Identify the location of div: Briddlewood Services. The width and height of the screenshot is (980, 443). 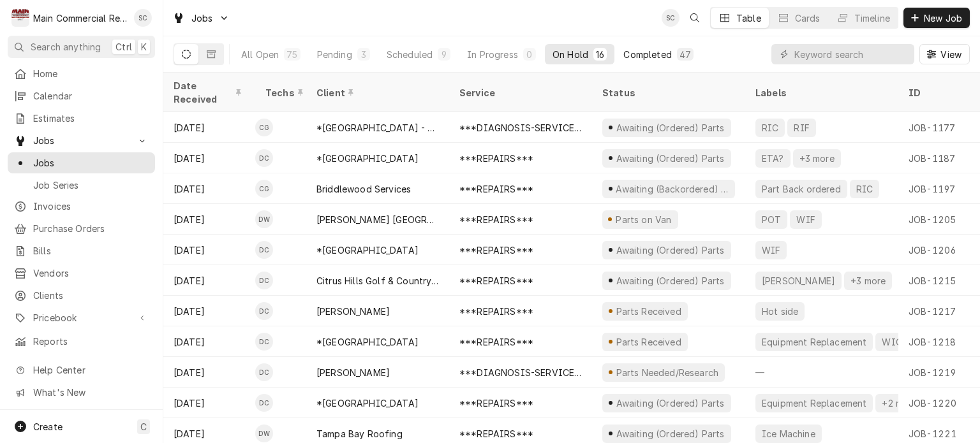
(363, 189).